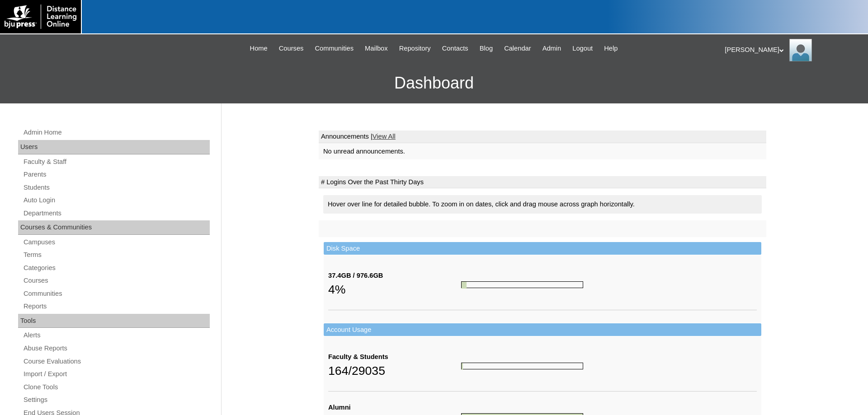 The image size is (868, 415). Describe the element at coordinates (116, 242) in the screenshot. I see `a: Campuses` at that location.